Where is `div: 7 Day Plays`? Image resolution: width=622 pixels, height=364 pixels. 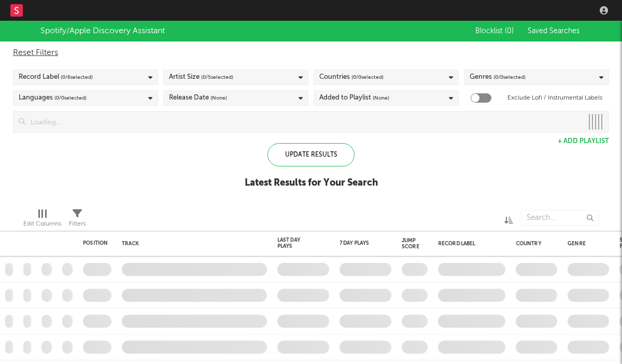
div: 7 Day Plays is located at coordinates (358, 243).